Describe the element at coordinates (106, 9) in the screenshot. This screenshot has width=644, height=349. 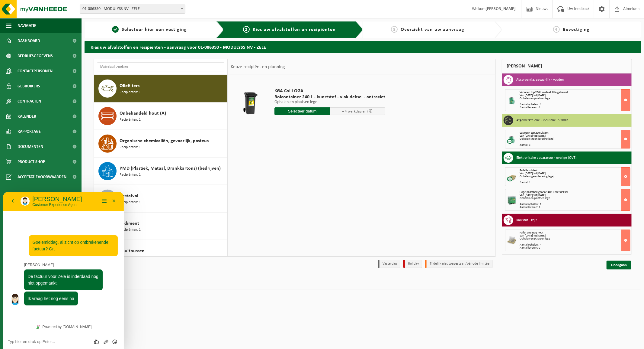
I see `div: secondary` at that location.